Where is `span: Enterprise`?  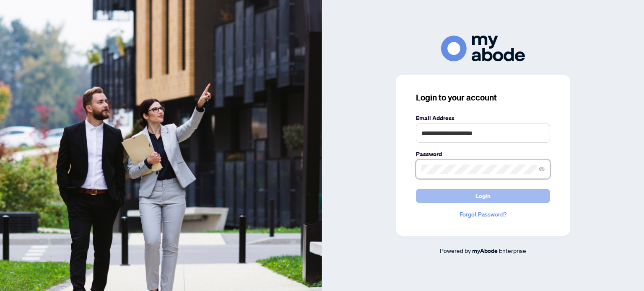
span: Enterprise is located at coordinates (512, 250).